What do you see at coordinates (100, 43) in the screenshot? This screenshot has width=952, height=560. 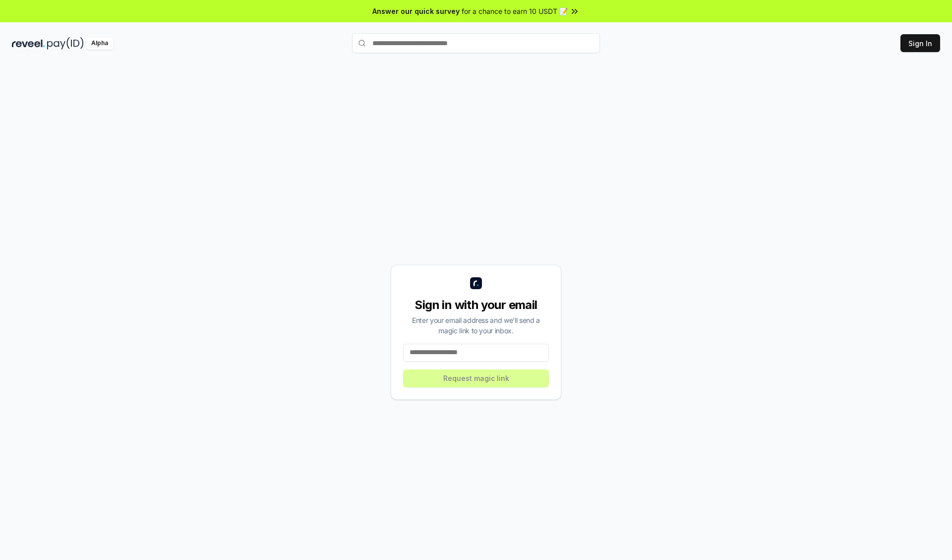 I see `div: Alpha` at bounding box center [100, 43].